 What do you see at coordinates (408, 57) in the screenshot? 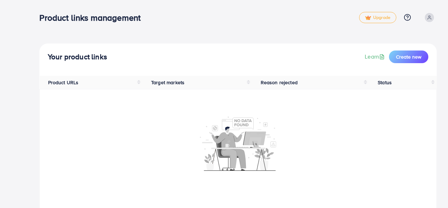
I see `span: Create new` at bounding box center [408, 57].